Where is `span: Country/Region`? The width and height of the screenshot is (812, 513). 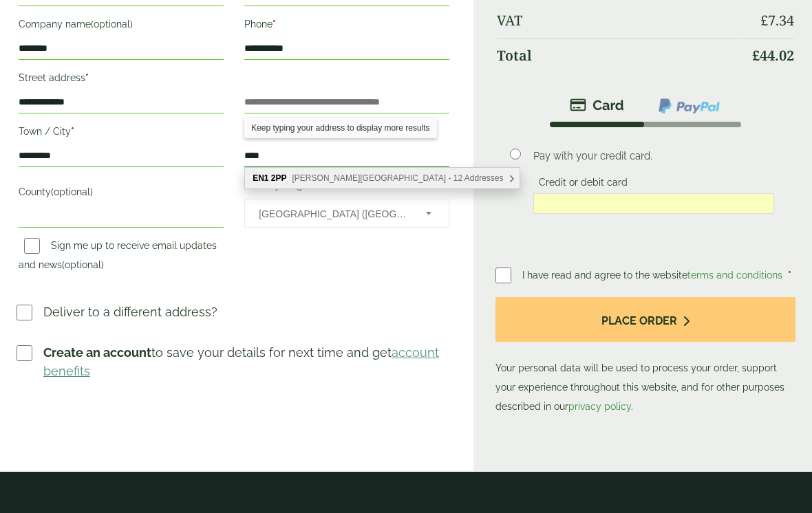
span: Country/Region is located at coordinates (347, 213).